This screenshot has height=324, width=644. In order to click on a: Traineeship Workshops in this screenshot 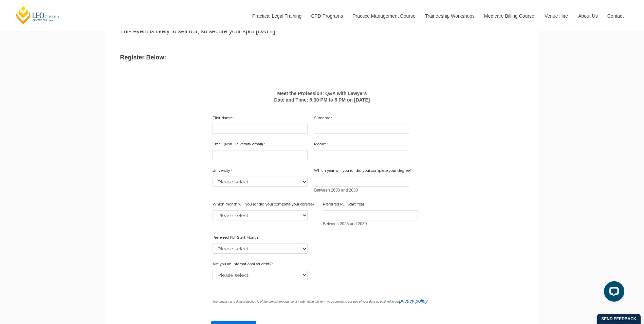, I will do `click(449, 16)`.